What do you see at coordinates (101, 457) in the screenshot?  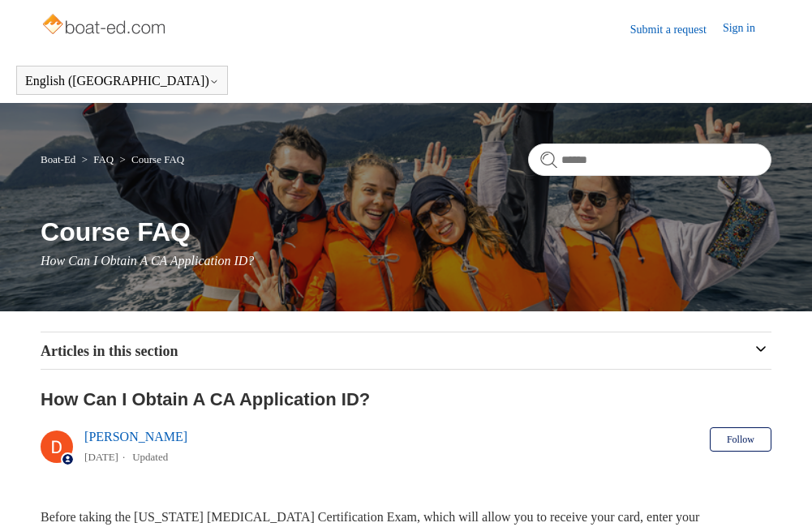 I see `time: 03/01/2024, 13:15` at bounding box center [101, 457].